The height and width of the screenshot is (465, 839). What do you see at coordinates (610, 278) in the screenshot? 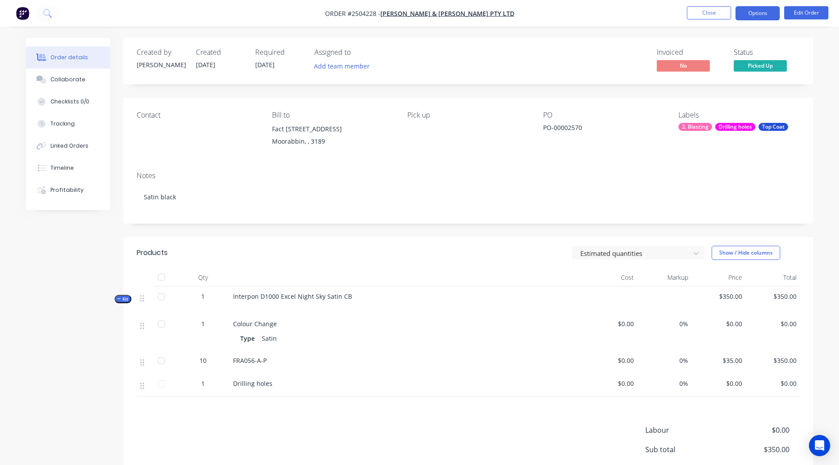
I see `div: Cost` at bounding box center [610, 278].